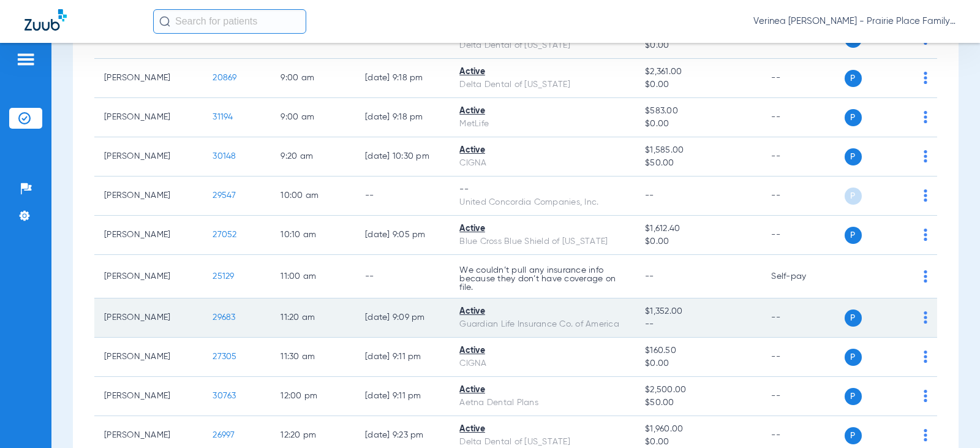 The image size is (980, 448). Describe the element at coordinates (698, 150) in the screenshot. I see `span: $1,585.00` at that location.